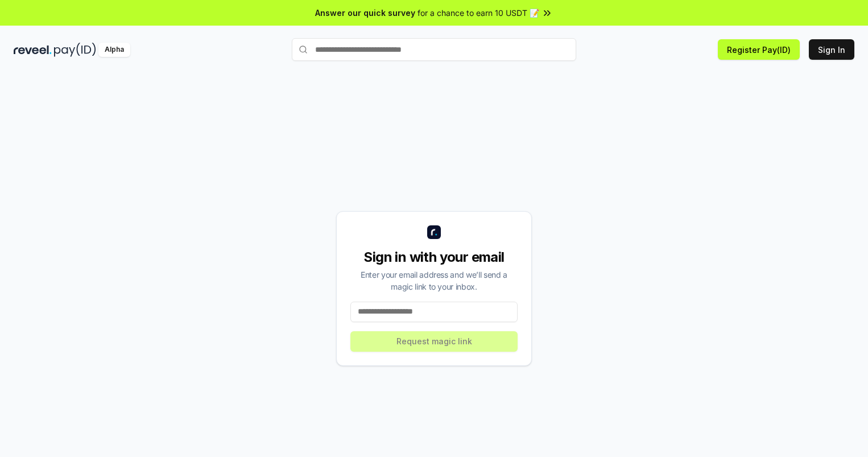  I want to click on div: Enter your email address and we’ll send a magic link to your inbox., so click(434, 280).